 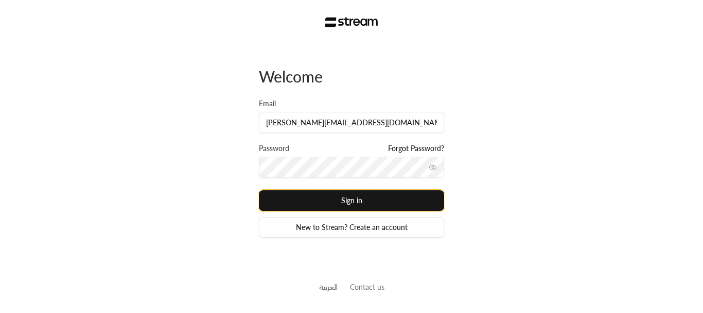 I want to click on button: Sign in, so click(x=352, y=200).